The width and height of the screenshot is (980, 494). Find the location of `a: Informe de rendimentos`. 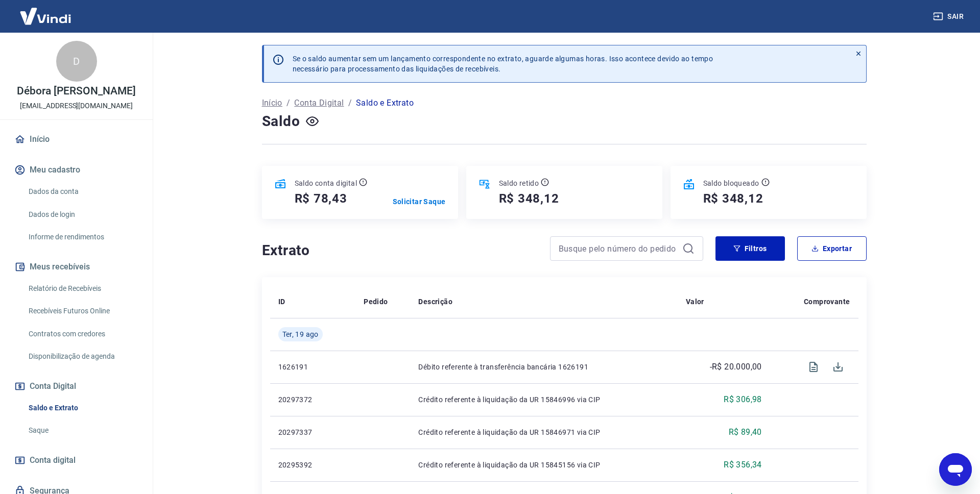

a: Informe de rendimentos is located at coordinates (82, 237).